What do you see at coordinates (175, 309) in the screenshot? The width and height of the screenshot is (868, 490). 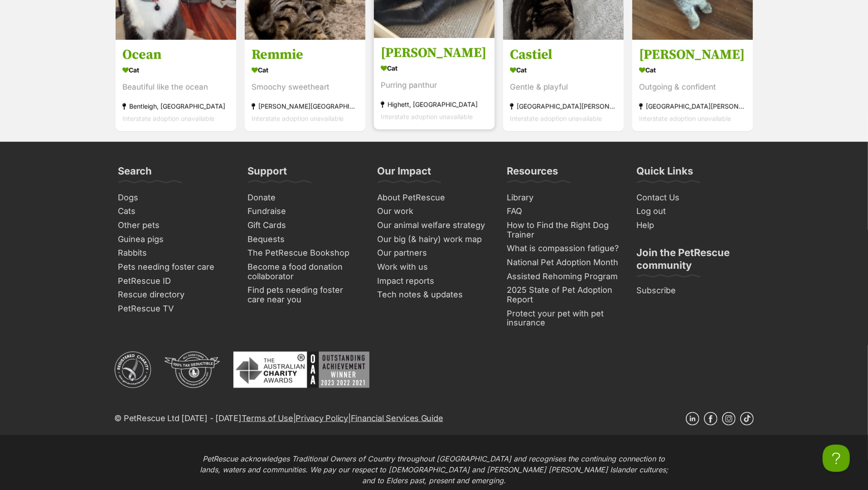 I see `a: PetRescue TV` at bounding box center [175, 309].